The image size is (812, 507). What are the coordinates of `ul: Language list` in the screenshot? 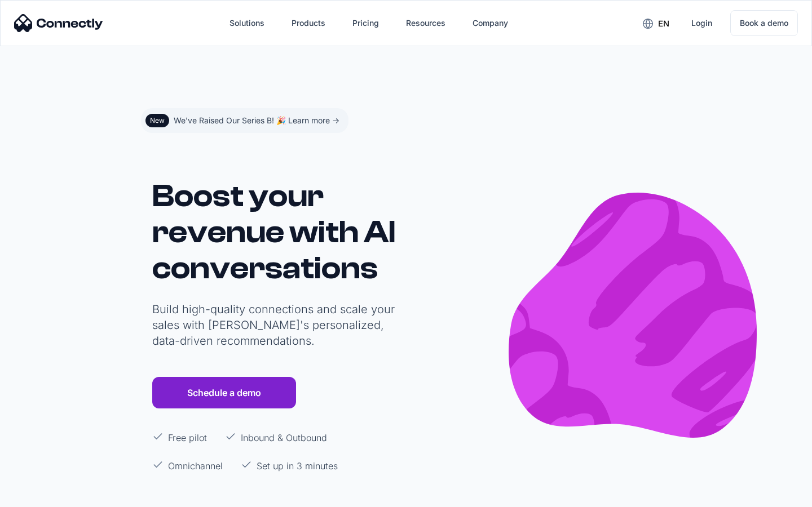 It's located at (45, 495).